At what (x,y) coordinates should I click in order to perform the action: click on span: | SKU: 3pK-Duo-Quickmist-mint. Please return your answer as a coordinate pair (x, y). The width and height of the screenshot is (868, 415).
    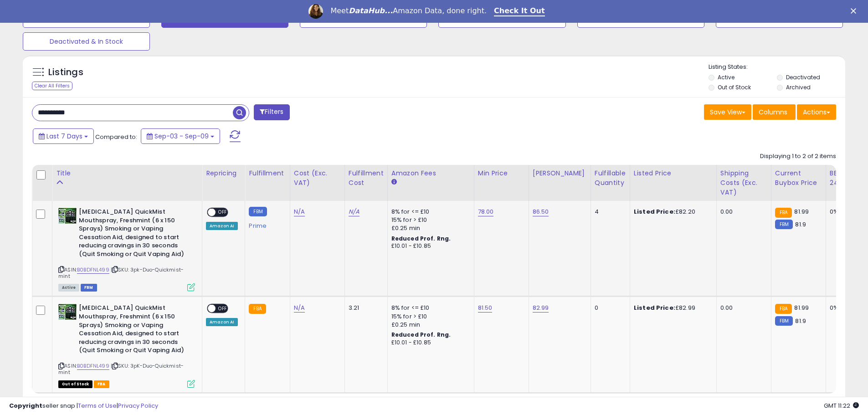
    Looking at the image, I should click on (121, 369).